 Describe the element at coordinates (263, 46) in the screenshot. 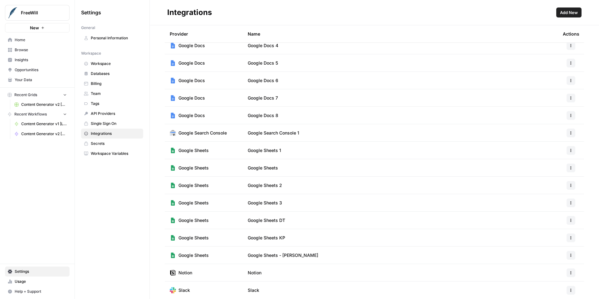

I see `span: Google Docs 4` at that location.